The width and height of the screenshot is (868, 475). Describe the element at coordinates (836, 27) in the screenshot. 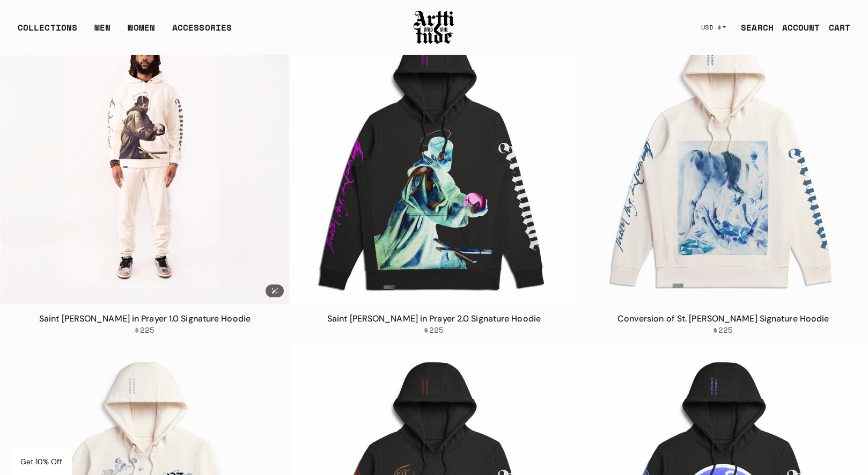

I see `a: Open cart` at that location.